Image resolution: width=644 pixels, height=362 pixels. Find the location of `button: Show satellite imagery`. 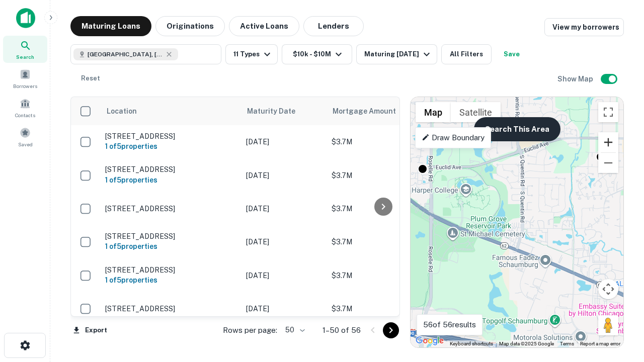

button: Show satellite imagery is located at coordinates (475, 112).